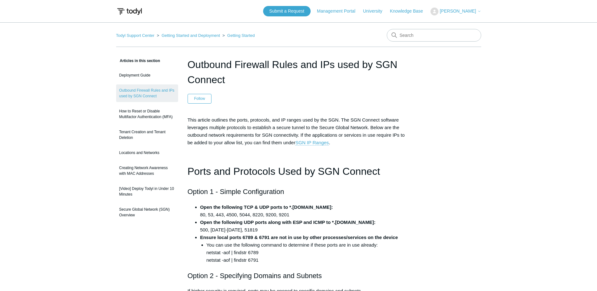 The height and width of the screenshot is (291, 597). I want to click on span: Articles in this section, so click(138, 61).